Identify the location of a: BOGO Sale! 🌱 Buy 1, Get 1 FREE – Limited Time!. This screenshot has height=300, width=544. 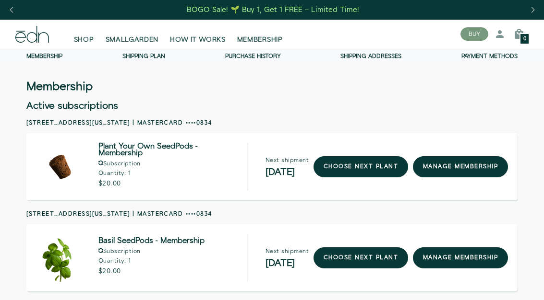
(273, 10).